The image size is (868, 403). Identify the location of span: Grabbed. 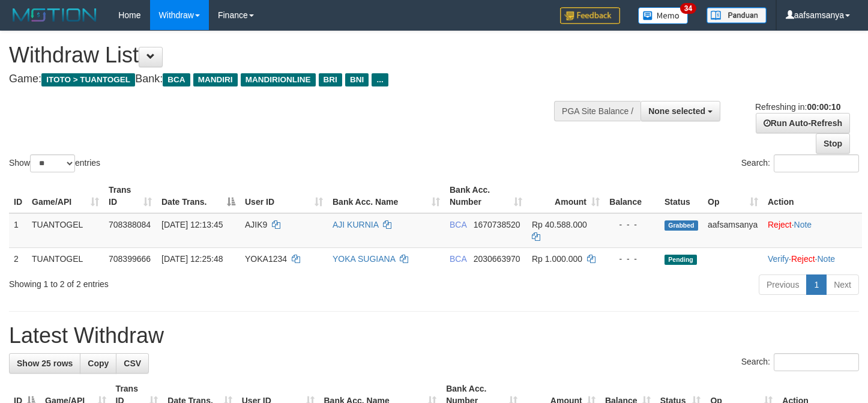
(682, 225).